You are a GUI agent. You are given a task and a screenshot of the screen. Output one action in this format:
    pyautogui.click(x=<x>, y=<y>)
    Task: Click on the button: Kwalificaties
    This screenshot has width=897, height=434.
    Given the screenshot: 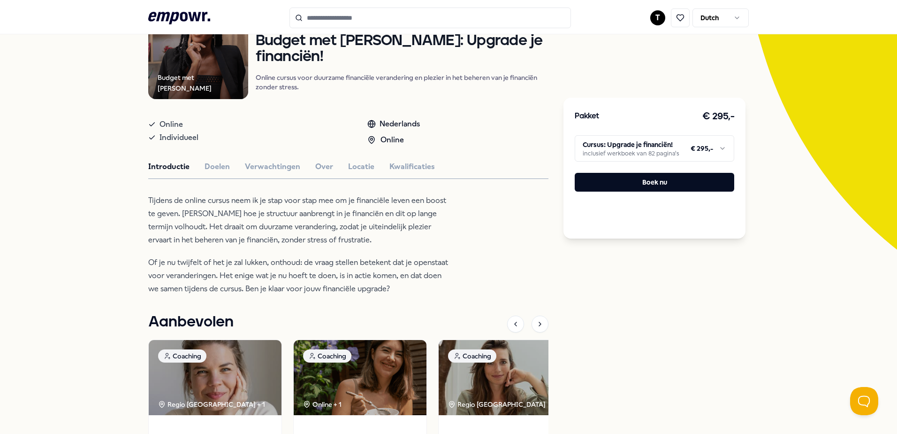 What is the action you would take?
    pyautogui.click(x=412, y=167)
    